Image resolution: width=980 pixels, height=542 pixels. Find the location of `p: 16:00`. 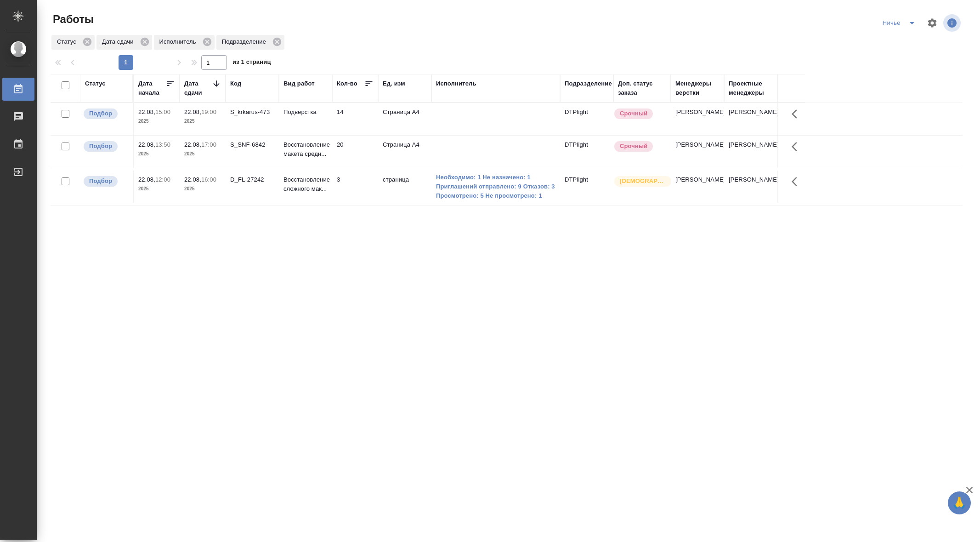

p: 16:00 is located at coordinates (209, 179).